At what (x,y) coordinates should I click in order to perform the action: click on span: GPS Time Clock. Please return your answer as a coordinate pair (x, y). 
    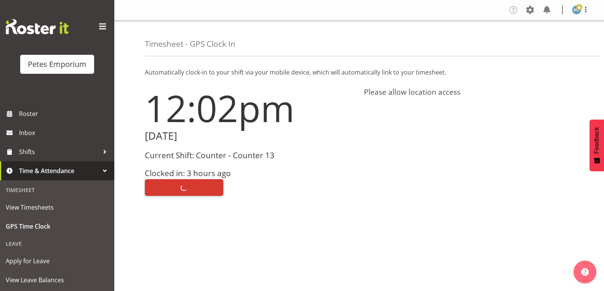
    Looking at the image, I should click on (57, 227).